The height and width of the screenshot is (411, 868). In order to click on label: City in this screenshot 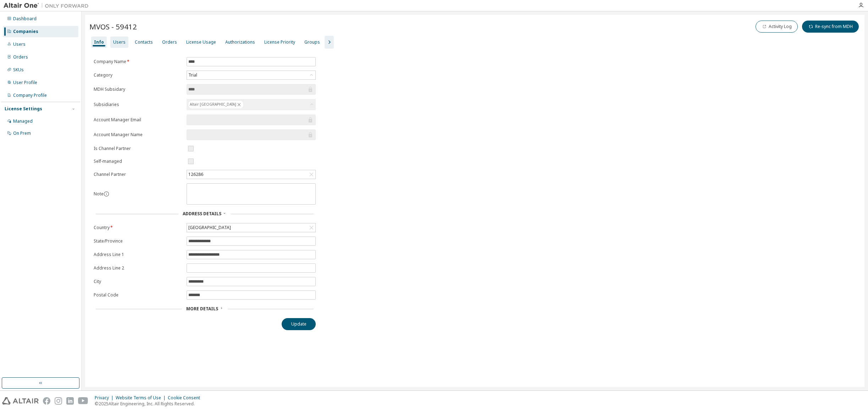, I will do `click(138, 282)`.